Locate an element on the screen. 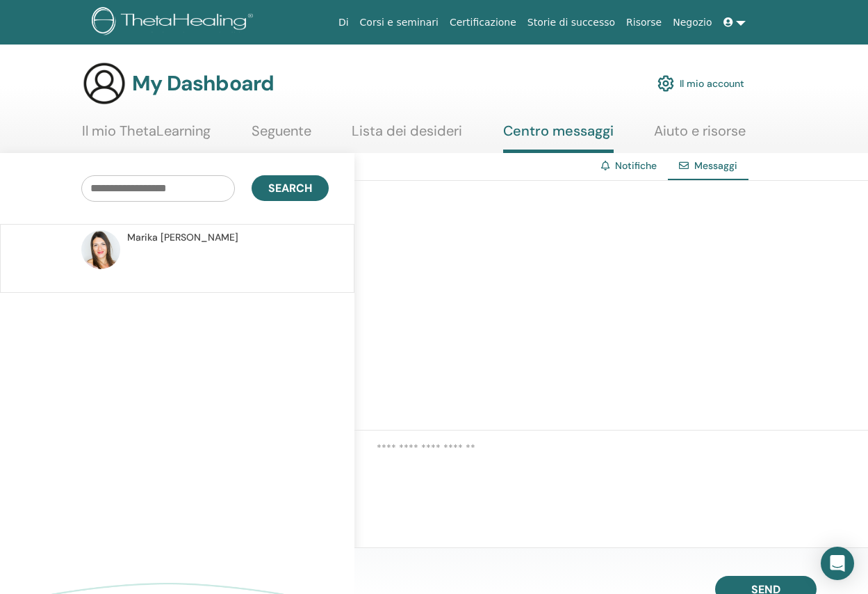 The width and height of the screenshot is (868, 594). a: Certificazione is located at coordinates (483, 23).